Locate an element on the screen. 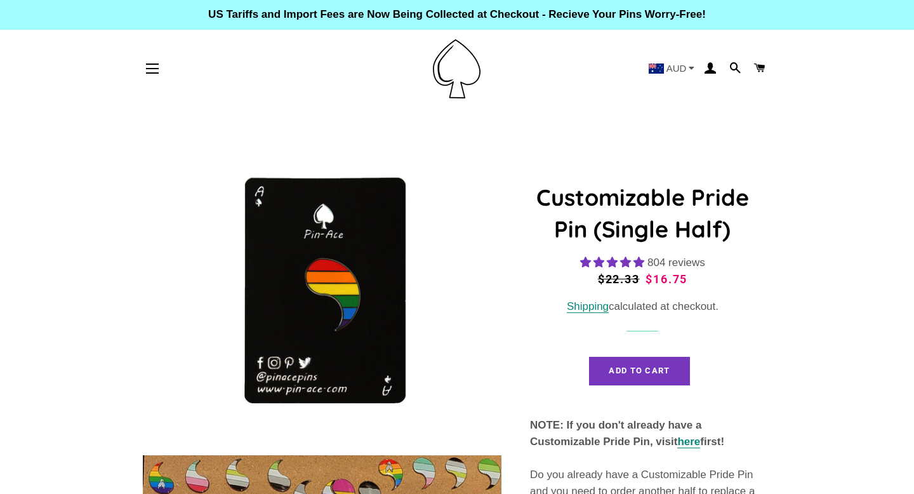  button: Add to Cart is located at coordinates (639, 371).